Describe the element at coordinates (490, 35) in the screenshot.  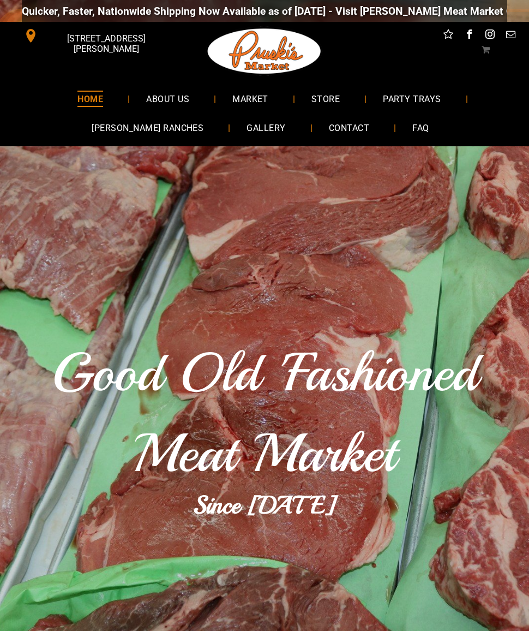
I see `a: instagram` at that location.